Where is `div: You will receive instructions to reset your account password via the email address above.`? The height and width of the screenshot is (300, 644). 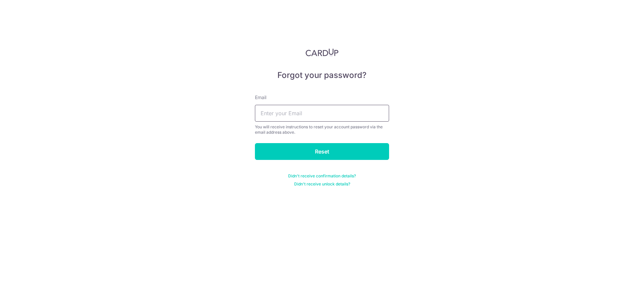 div: You will receive instructions to reset your account password via the email address above. is located at coordinates (322, 130).